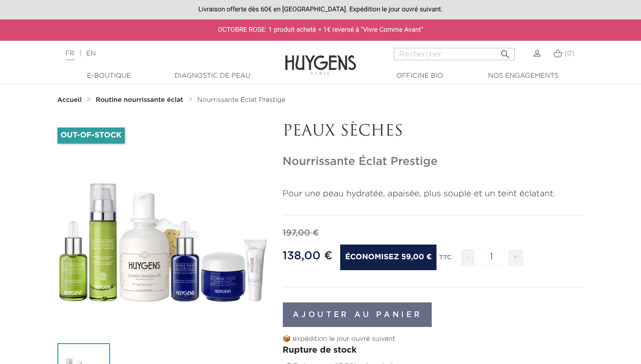  What do you see at coordinates (523, 76) in the screenshot?
I see `a: Nos engagements` at bounding box center [523, 76].